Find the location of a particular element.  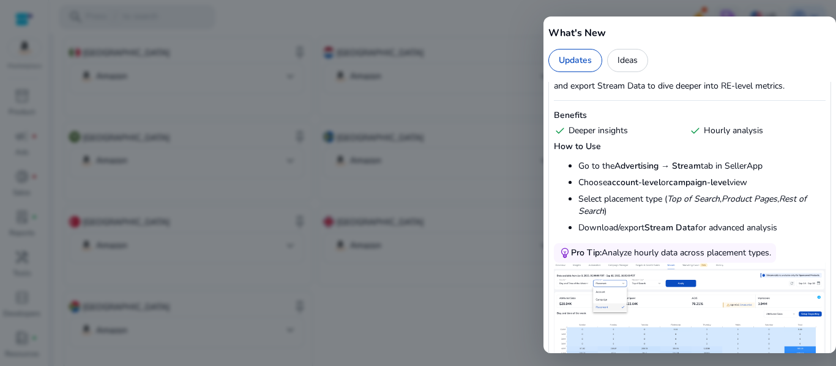

li: Go to the tab in SellerApp is located at coordinates (702, 166).